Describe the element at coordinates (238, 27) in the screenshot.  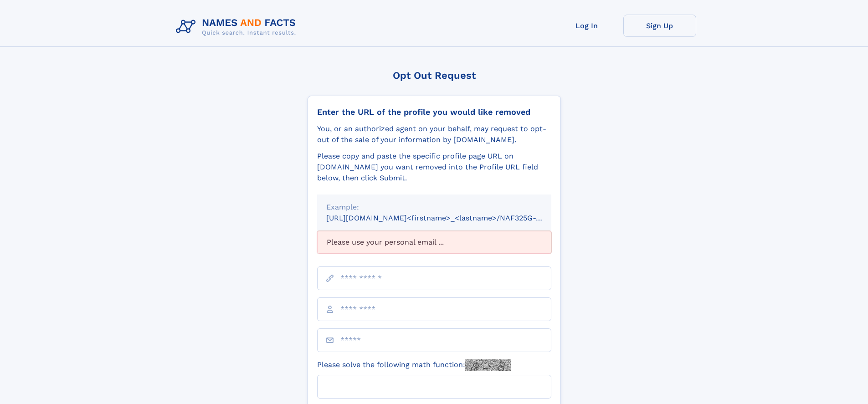
I see `img: Logo Names and Facts` at that location.